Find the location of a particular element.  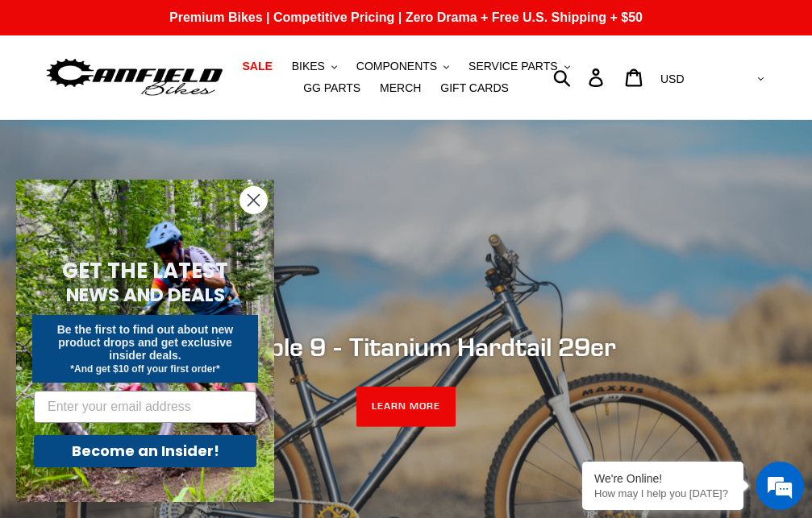

button: COMPONENTS is located at coordinates (402, 66).